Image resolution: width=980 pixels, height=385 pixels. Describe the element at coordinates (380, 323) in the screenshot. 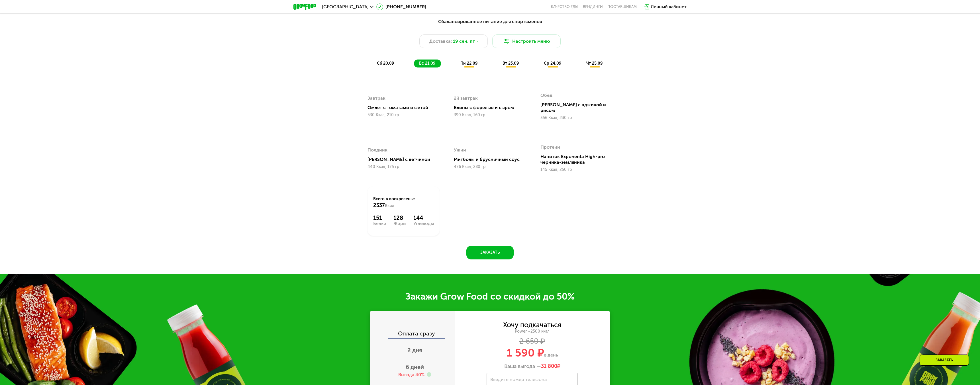

I see `div: Белки` at that location.